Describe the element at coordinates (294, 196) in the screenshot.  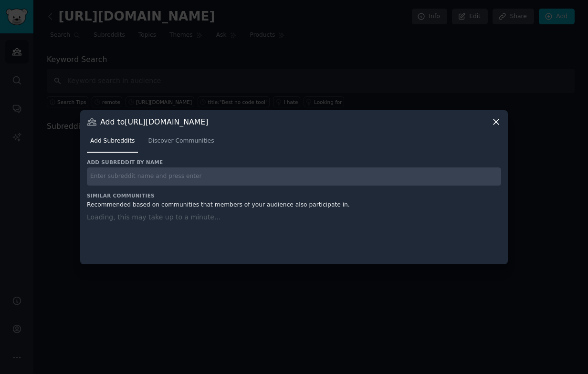
I see `h3: Similar Communities` at that location.